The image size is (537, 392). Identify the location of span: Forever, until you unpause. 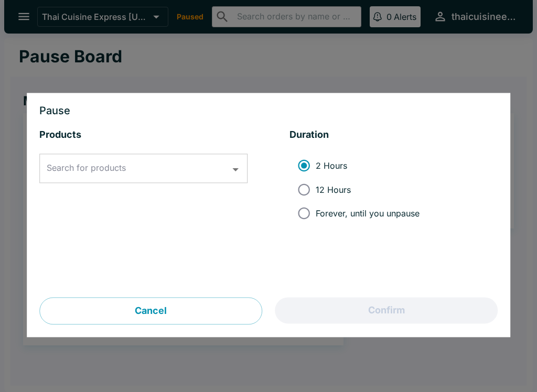
(368, 213).